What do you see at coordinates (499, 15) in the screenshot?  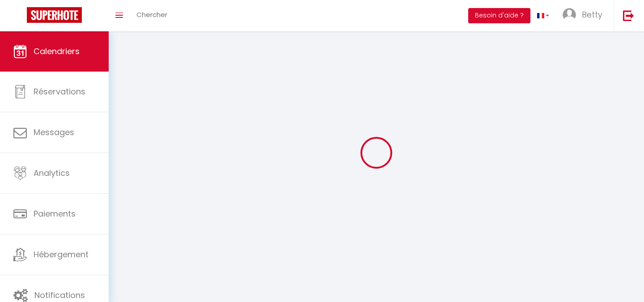 I see `button: Besoin d'aide ?` at bounding box center [499, 15].